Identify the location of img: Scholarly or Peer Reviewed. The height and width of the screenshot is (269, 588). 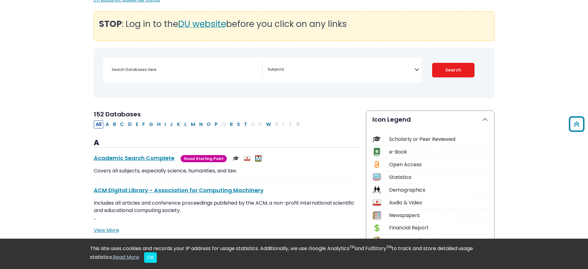
(236, 158).